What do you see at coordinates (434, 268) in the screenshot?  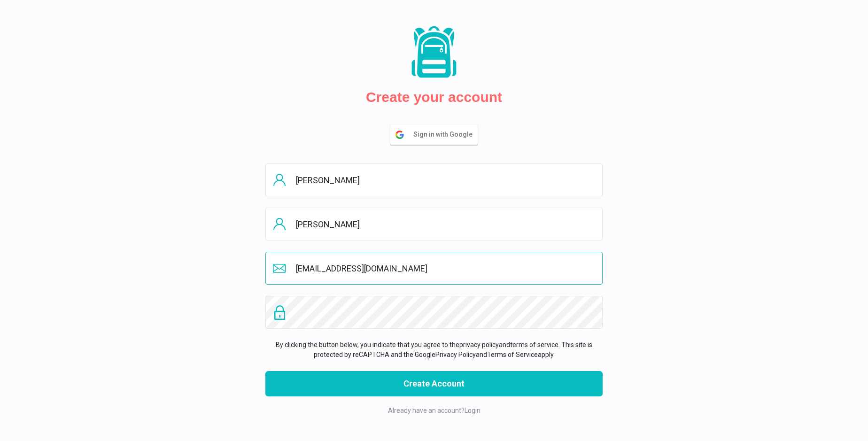 I see `input: Email address` at bounding box center [434, 268].